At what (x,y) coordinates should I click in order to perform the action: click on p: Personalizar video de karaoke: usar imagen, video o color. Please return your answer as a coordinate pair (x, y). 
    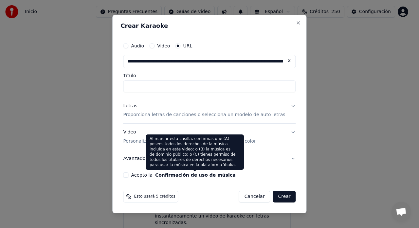
    Looking at the image, I should click on (189, 141).